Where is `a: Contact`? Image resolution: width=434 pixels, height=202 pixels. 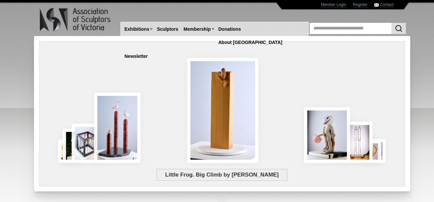
a: Contact is located at coordinates (387, 5).